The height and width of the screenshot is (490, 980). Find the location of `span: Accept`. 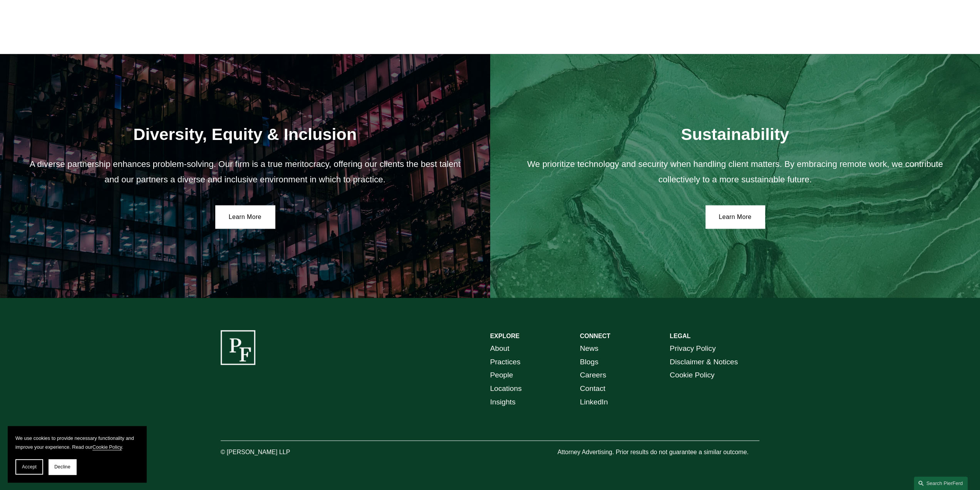

span: Accept is located at coordinates (29, 467).